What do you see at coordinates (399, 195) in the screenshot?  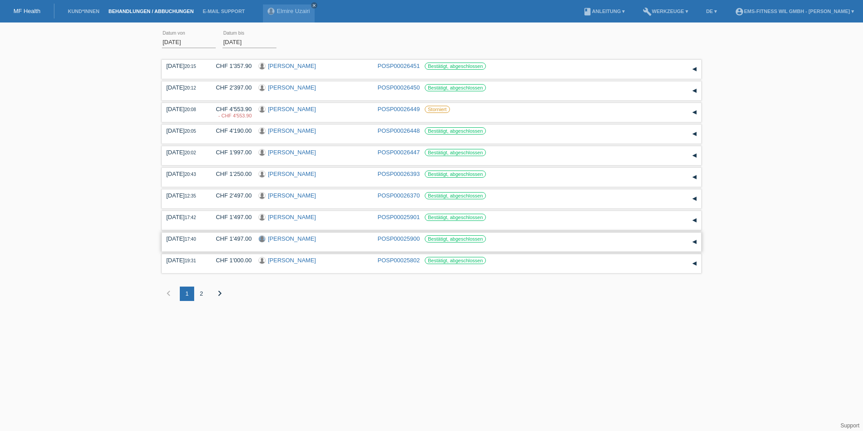 I see `a: POSP00026370` at bounding box center [399, 195].